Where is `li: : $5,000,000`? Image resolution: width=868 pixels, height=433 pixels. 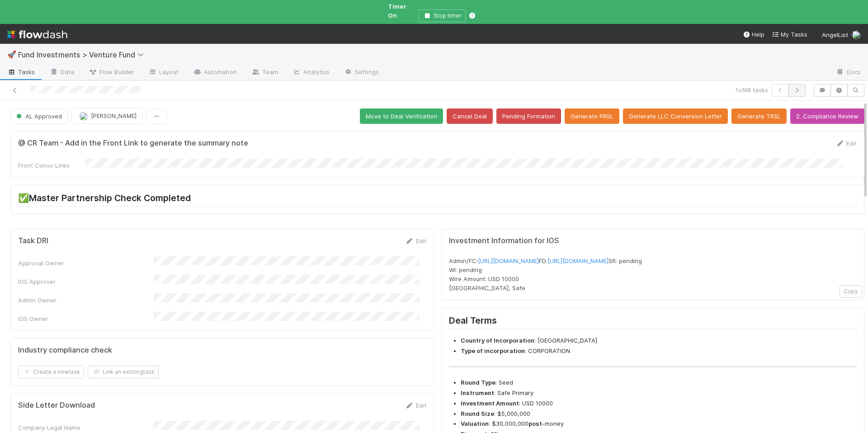 li: : $5,000,000 is located at coordinates (658, 414).